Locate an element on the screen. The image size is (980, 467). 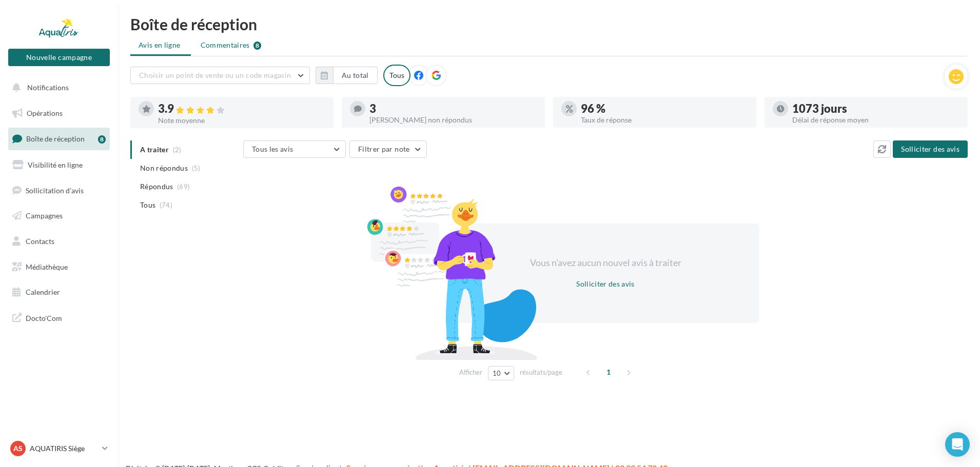
a: Docto'Com is located at coordinates (59, 318).